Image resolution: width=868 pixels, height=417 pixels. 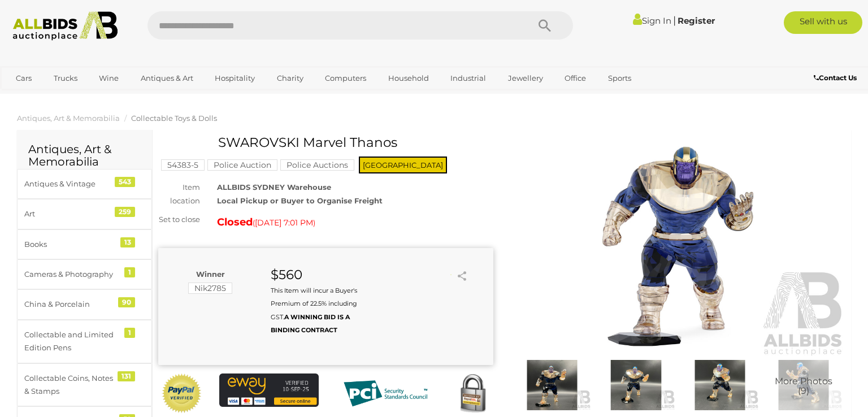 I want to click on h2: Antiques, Art & Memorabilia, so click(x=85, y=156).